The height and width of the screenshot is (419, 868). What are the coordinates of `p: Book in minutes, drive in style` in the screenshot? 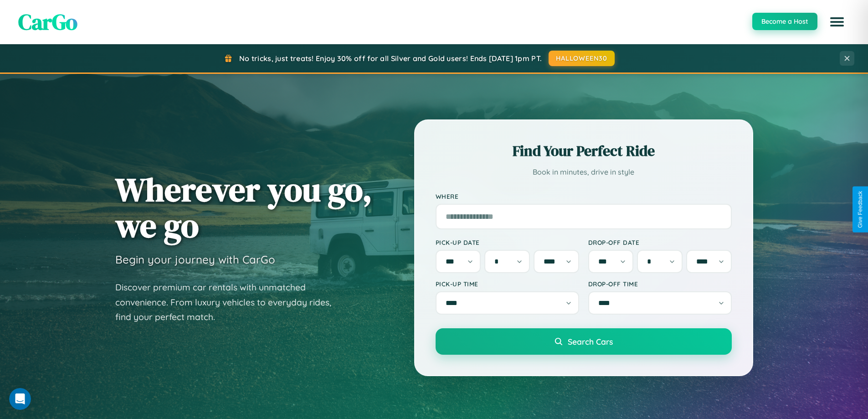 It's located at (583, 172).